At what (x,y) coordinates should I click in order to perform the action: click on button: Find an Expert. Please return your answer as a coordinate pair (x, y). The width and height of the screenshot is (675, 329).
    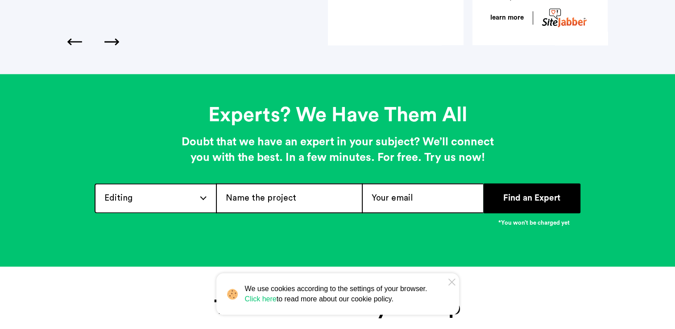
    Looking at the image, I should click on (532, 198).